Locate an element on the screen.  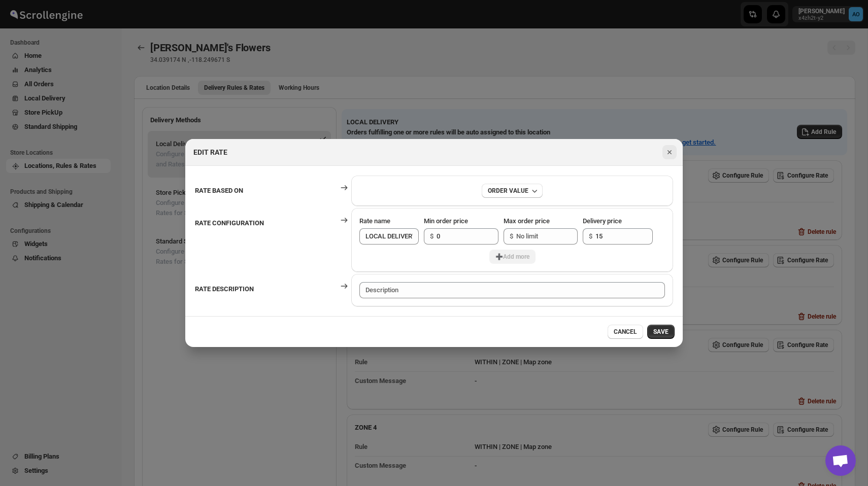
span: CANCEL is located at coordinates (625, 332).